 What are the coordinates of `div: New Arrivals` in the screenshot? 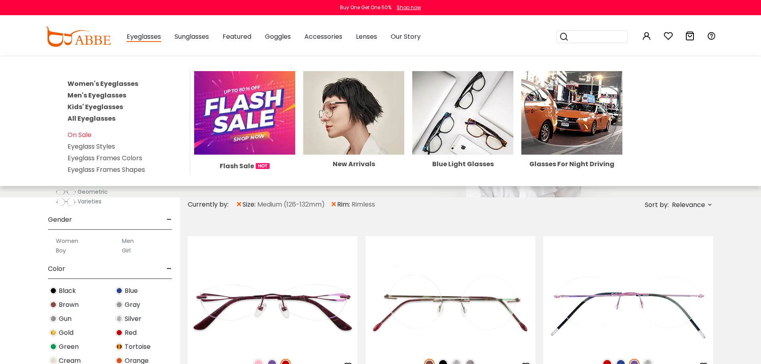 It's located at (353, 164).